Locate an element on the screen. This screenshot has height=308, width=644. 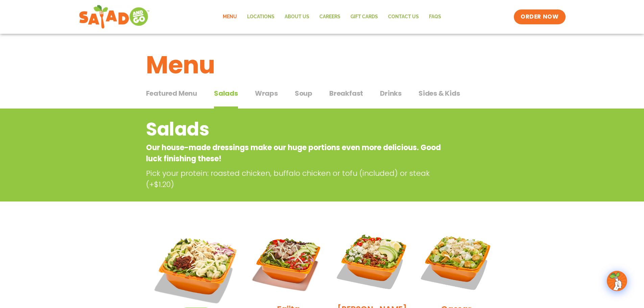
img: Product photo for Caesar Salad is located at coordinates (456, 261).